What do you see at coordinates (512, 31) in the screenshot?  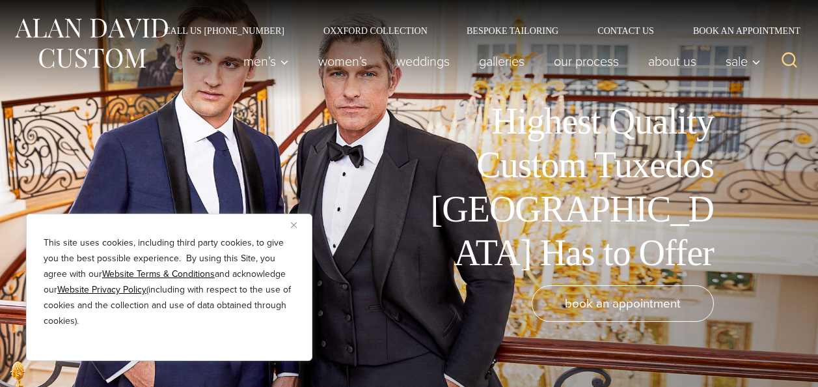 I see `a: Bespoke Tailoring` at bounding box center [512, 31].